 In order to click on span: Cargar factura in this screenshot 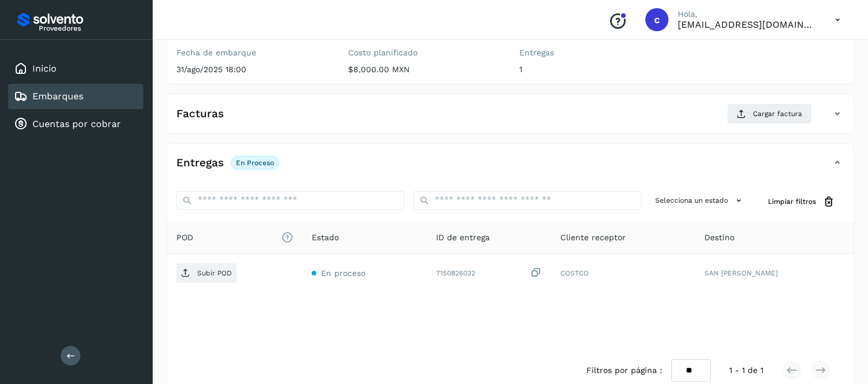, I will do `click(778, 114)`.